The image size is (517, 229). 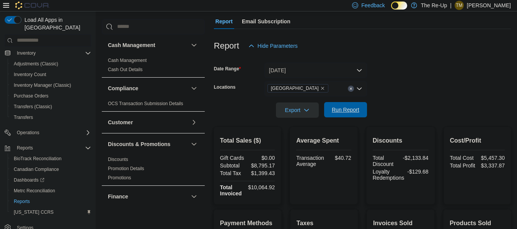 I want to click on h3: Compliance, so click(x=123, y=88).